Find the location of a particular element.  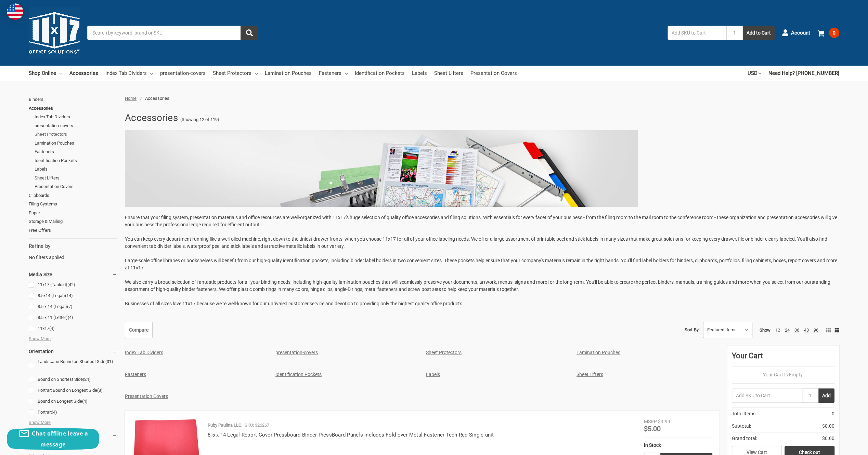

p: Your Cart Is Empty. is located at coordinates (783, 375).